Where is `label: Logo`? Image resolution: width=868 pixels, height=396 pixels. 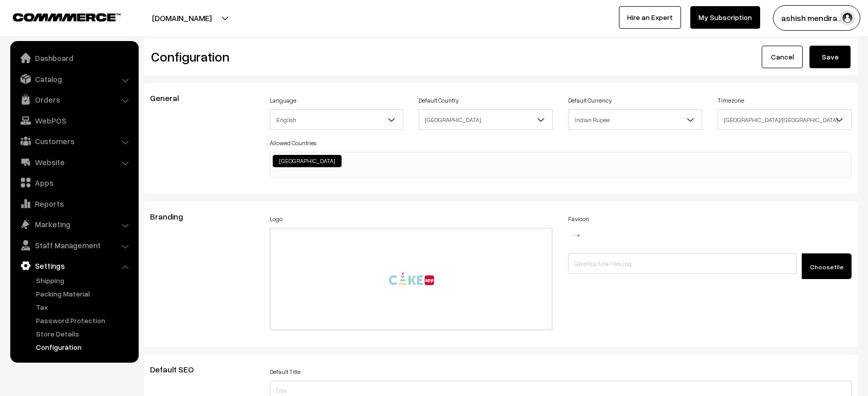
label: Logo is located at coordinates (276, 219).